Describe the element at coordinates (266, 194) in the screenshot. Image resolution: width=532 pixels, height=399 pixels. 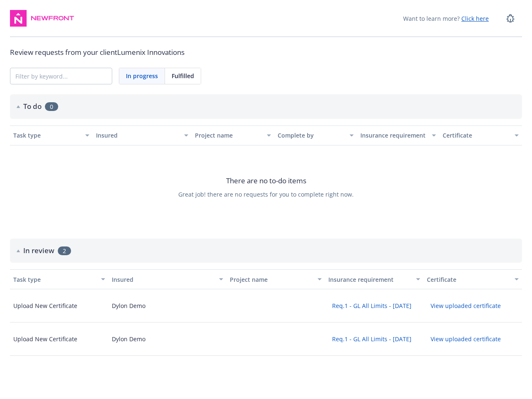
I see `span: Great job! there are no requests for you to complete right now.` at that location.